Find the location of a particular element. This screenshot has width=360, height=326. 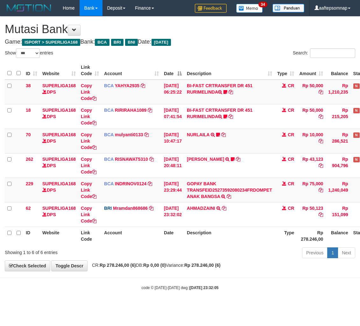

select: Showentries is located at coordinates (28, 53).